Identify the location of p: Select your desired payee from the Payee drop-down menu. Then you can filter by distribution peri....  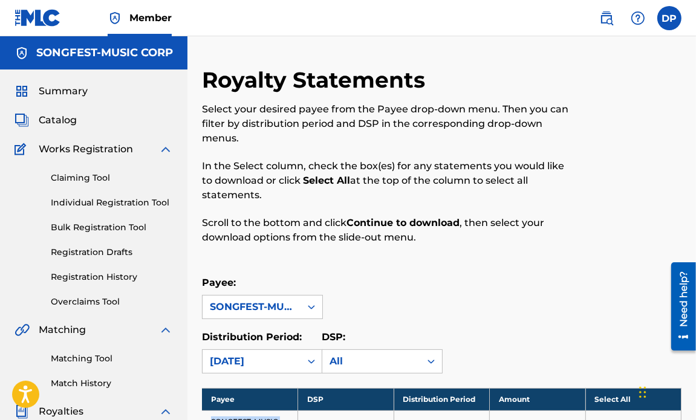
(387, 124).